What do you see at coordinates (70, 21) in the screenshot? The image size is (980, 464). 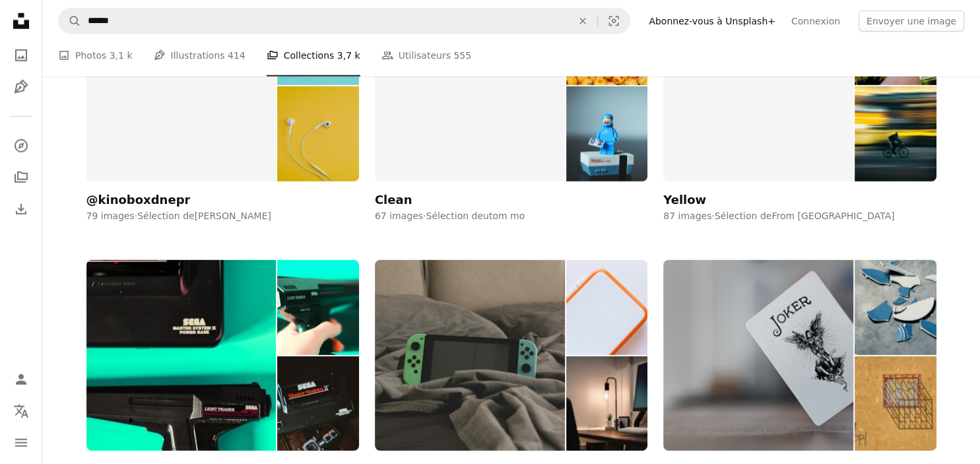 I see `button: Rechercher sur Unsplash` at bounding box center [70, 21].